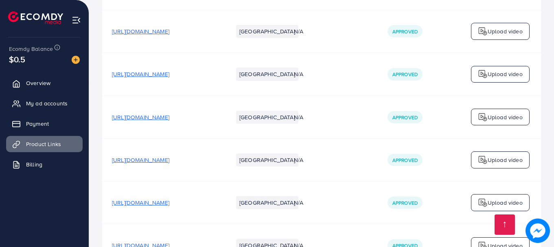  What do you see at coordinates (44, 144) in the screenshot?
I see `a: Product Links` at bounding box center [44, 144].